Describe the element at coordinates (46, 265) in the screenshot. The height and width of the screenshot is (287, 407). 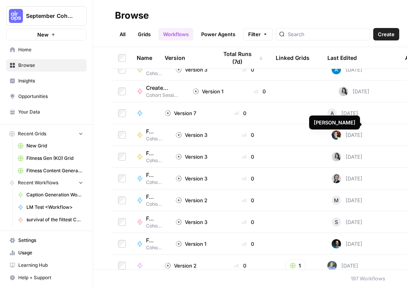
I see `a: Learning Hub` at that location.